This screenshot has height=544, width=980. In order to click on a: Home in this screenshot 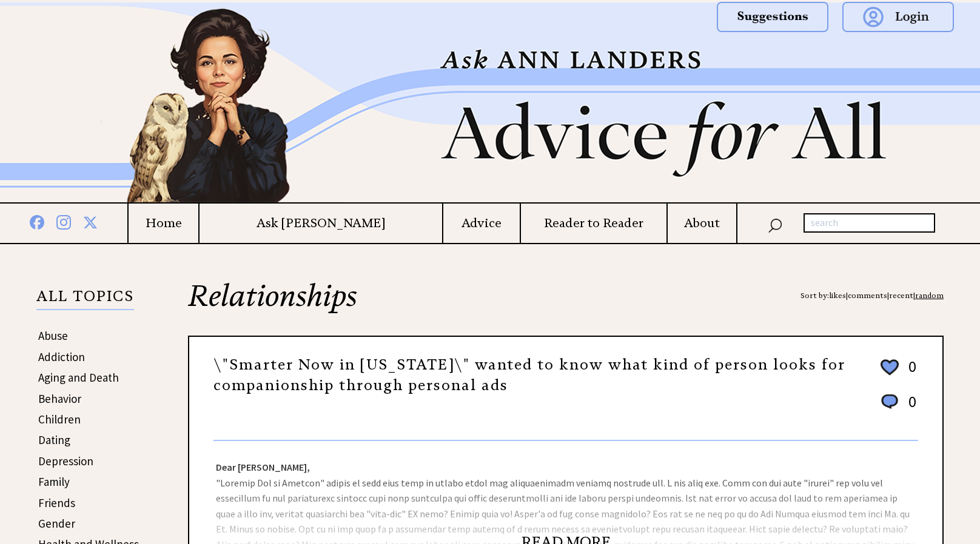, I will do `click(163, 223)`.